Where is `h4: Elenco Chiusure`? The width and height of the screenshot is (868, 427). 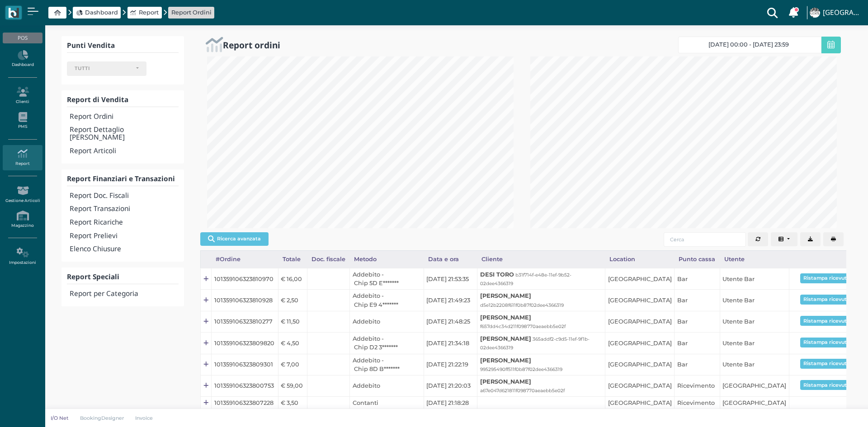 h4: Elenco Chiusure is located at coordinates (124, 249).